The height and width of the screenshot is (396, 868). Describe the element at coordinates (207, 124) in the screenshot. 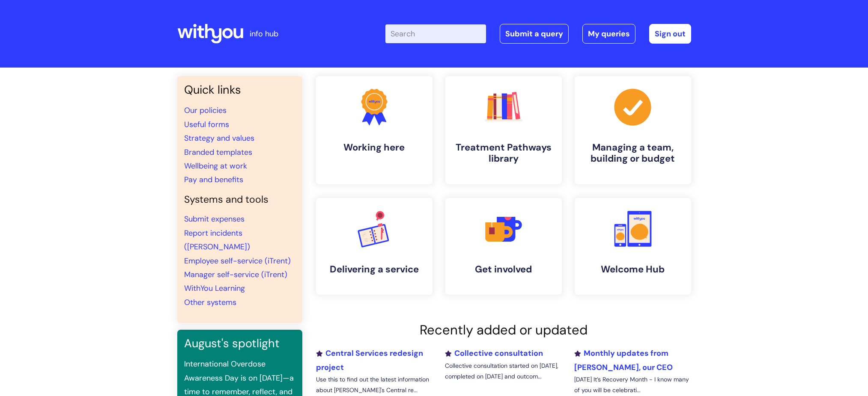

I see `a: Useful forms` at that location.